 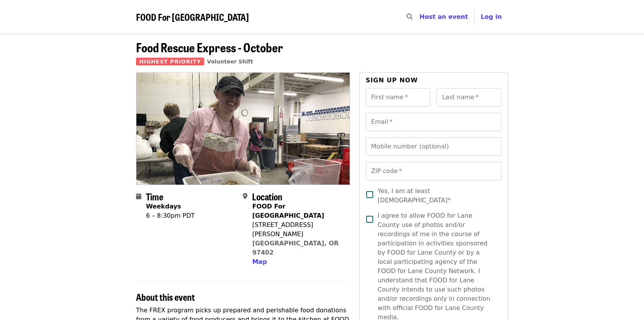 I want to click on i: search icon, so click(x=410, y=17).